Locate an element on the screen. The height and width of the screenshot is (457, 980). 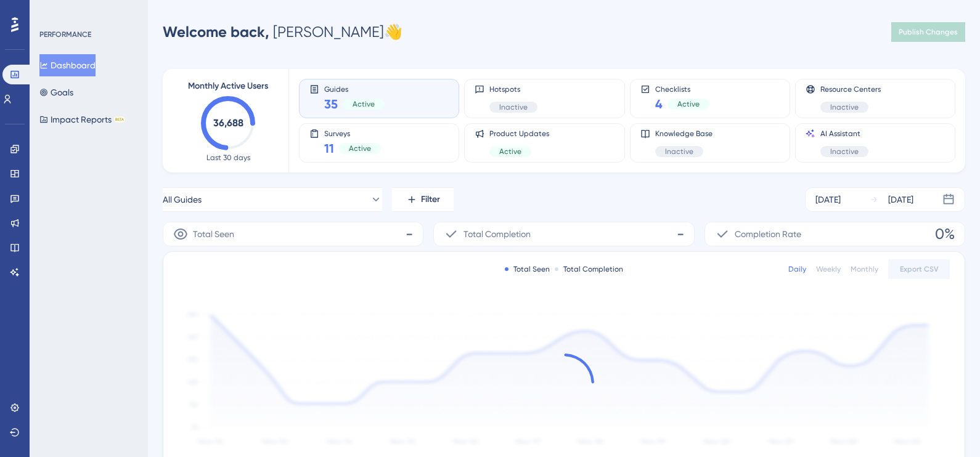
span: Welcome back, is located at coordinates (216, 32).